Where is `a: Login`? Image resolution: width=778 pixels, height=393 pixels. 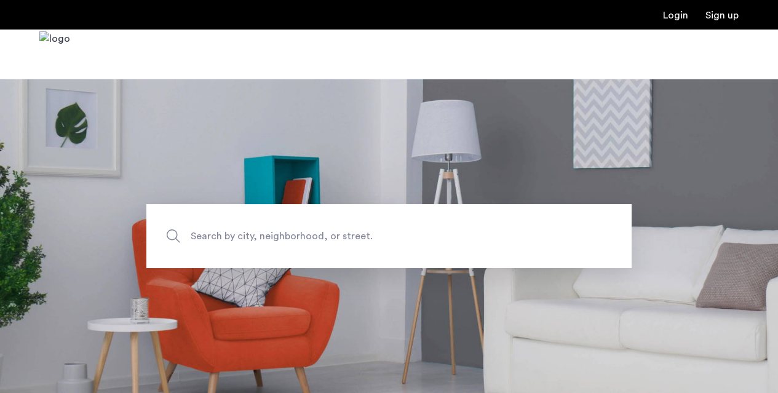 a: Login is located at coordinates (676, 15).